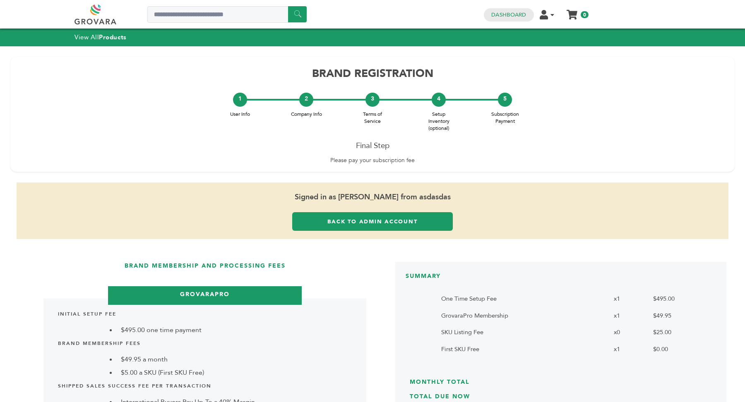  What do you see at coordinates (240, 100) in the screenshot?
I see `div: 1` at bounding box center [240, 100].